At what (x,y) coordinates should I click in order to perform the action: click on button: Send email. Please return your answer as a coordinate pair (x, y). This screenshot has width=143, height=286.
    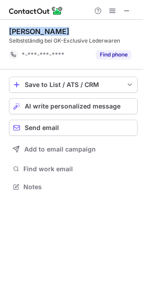
    Looking at the image, I should click on (73, 128).